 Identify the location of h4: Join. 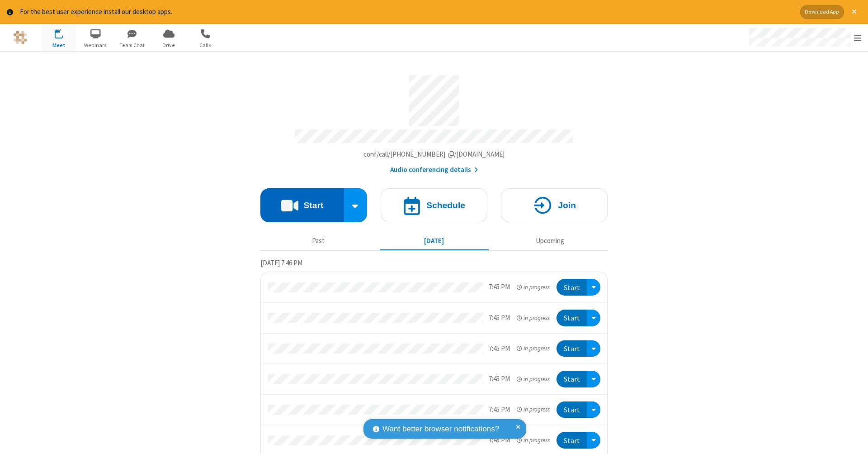
(567, 205).